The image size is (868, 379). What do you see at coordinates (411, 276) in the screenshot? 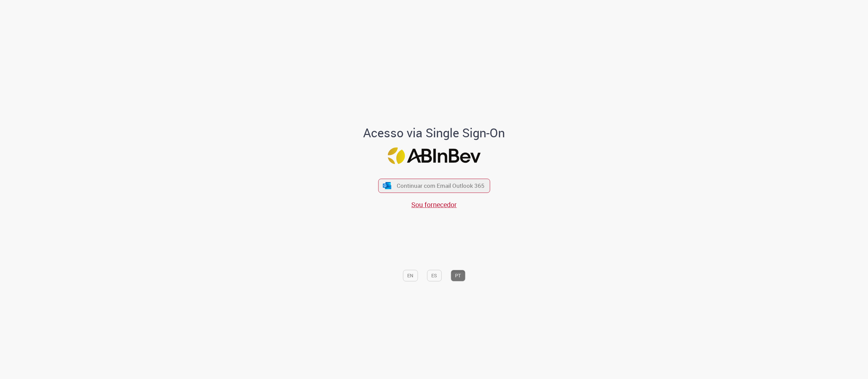
I see `button: EN` at bounding box center [411, 276].